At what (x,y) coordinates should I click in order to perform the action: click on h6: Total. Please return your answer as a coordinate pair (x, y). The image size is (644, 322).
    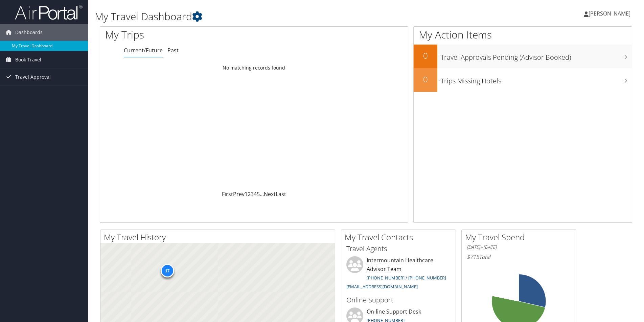
    Looking at the image, I should click on (519, 257).